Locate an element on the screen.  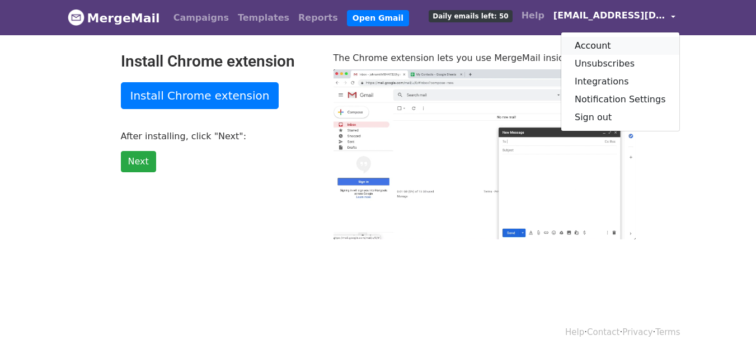
a: Notification Settings is located at coordinates (620, 100).